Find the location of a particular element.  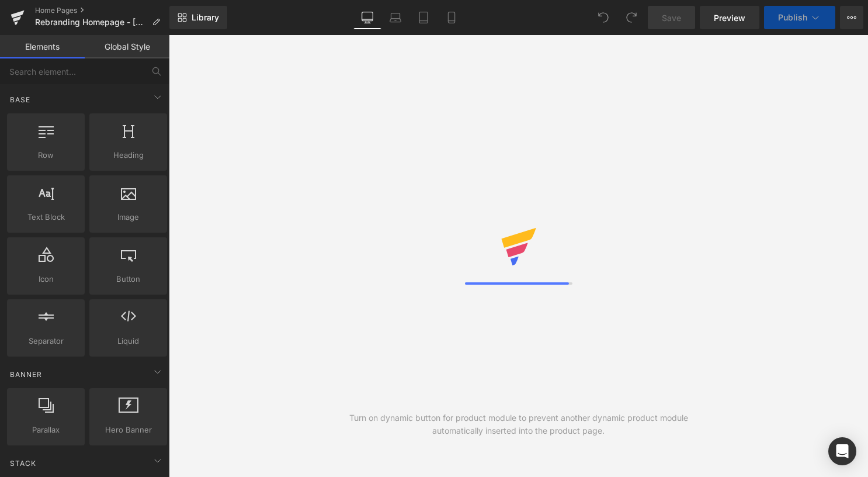

span: Row is located at coordinates (45, 155).